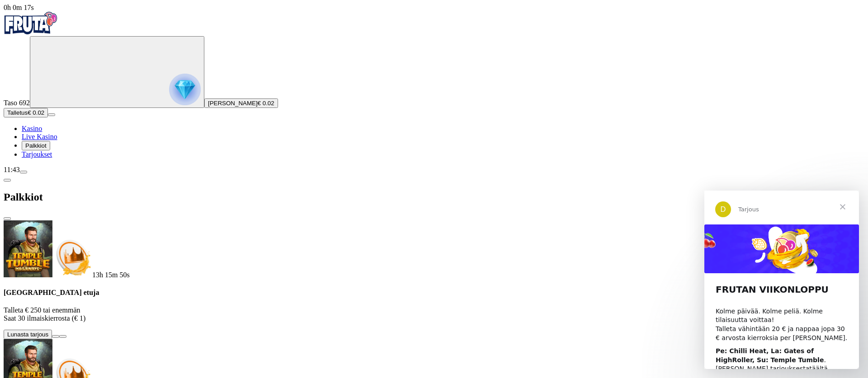 The width and height of the screenshot is (868, 378). What do you see at coordinates (40, 137) in the screenshot?
I see `a: Live Kasino` at bounding box center [40, 137].